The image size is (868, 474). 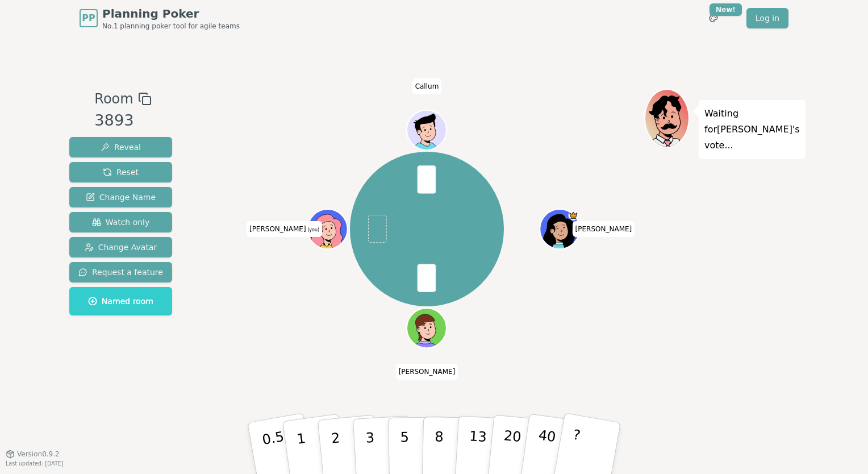 I want to click on span: Change Avatar, so click(x=121, y=247).